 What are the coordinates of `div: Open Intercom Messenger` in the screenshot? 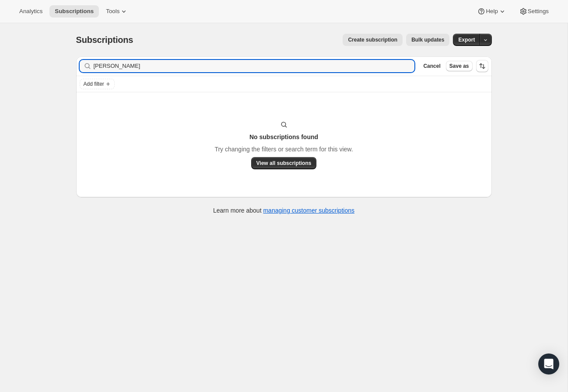 It's located at (549, 364).